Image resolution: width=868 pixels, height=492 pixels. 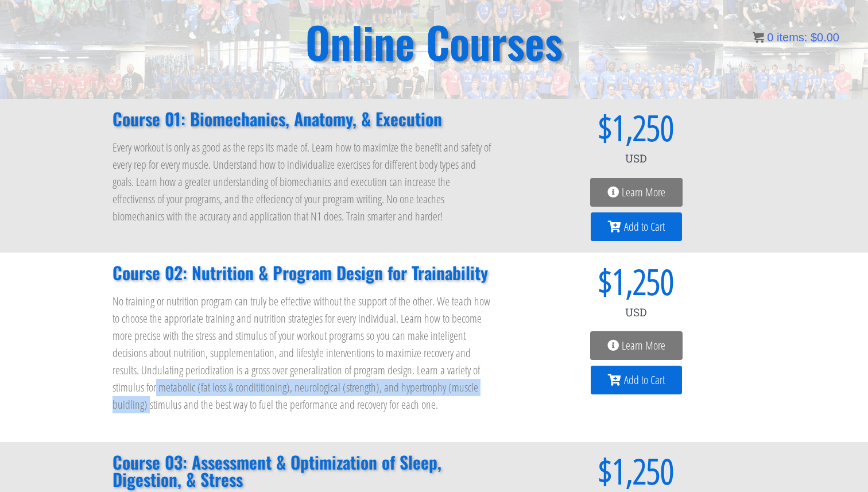 What do you see at coordinates (303, 119) in the screenshot?
I see `h2: Course 01: Biomechanics, Anatomy, & Execution` at bounding box center [303, 119].